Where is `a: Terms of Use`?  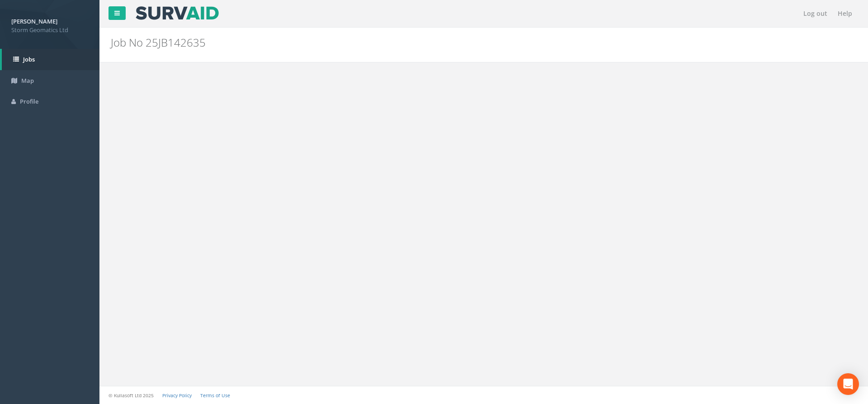 a: Terms of Use is located at coordinates (215, 395).